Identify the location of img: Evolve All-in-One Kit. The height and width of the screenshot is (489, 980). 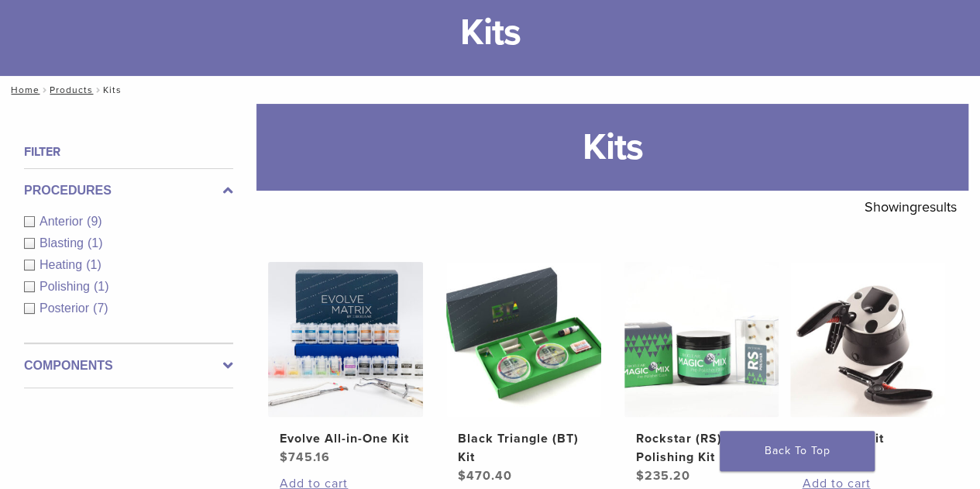
(345, 339).